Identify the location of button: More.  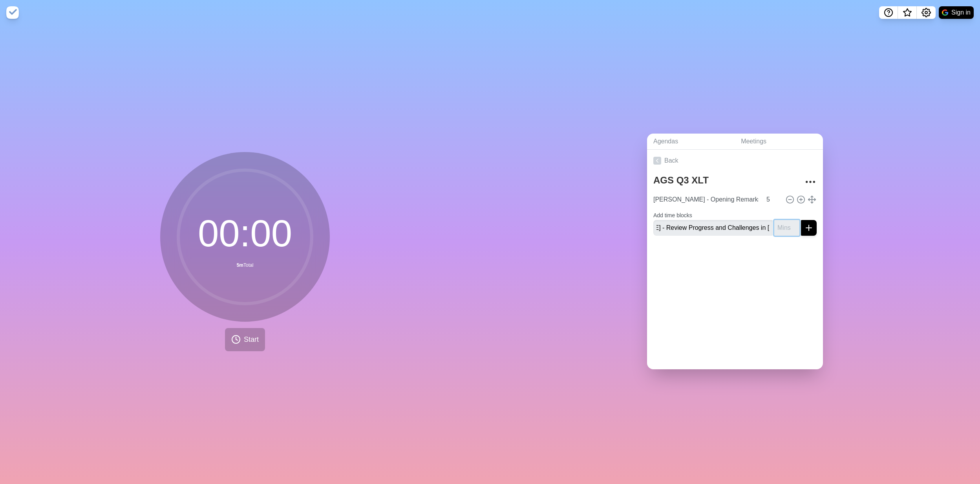
(810, 182).